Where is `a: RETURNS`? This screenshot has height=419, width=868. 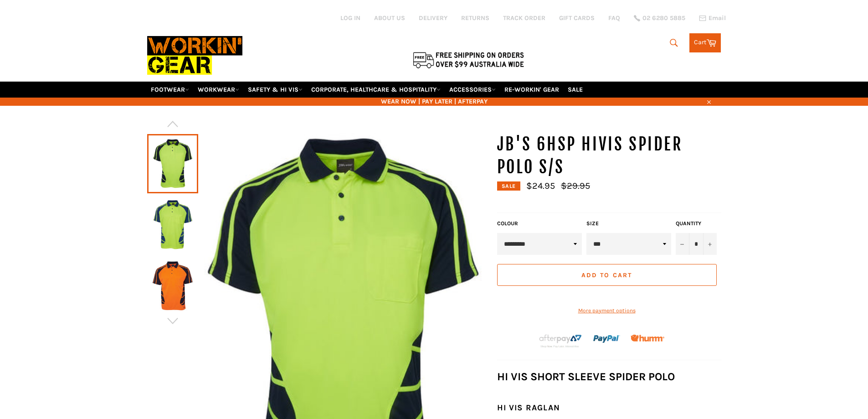
a: RETURNS is located at coordinates (475, 18).